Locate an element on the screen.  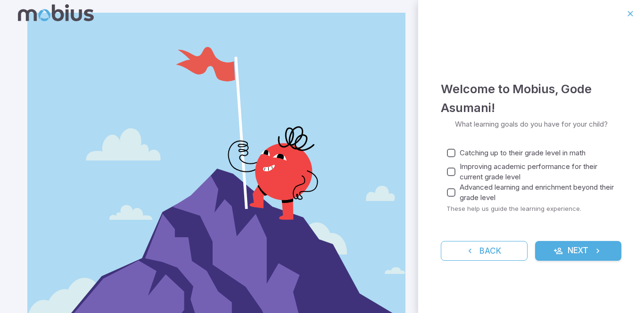
p: What learning goals do you have for your child? is located at coordinates (531, 124).